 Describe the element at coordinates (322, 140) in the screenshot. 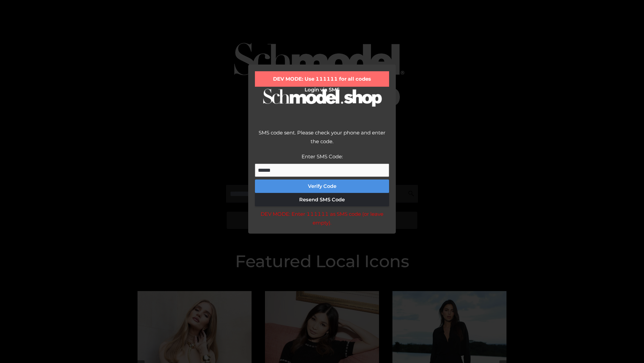

I see `div: SMS code sent. Please check your phone and enter the code.` at that location.